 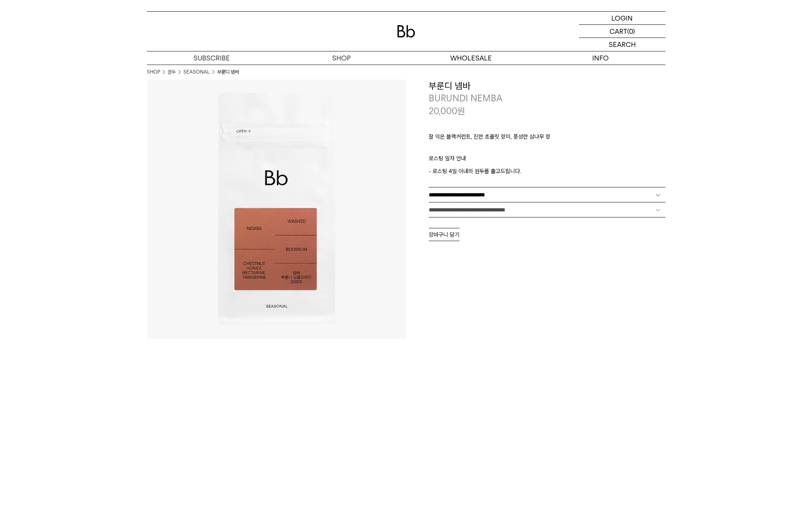 What do you see at coordinates (197, 72) in the screenshot?
I see `a: SEASONAL` at bounding box center [197, 72].